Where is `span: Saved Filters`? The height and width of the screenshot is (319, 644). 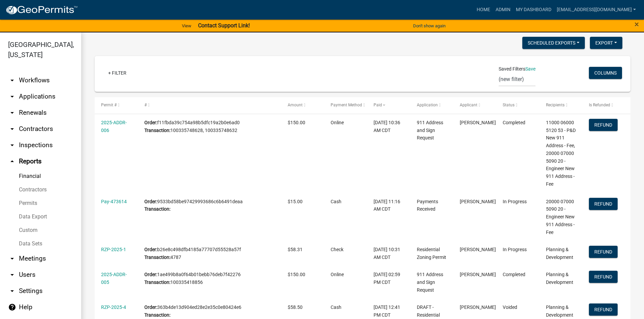
span: Saved Filters is located at coordinates (512, 69).